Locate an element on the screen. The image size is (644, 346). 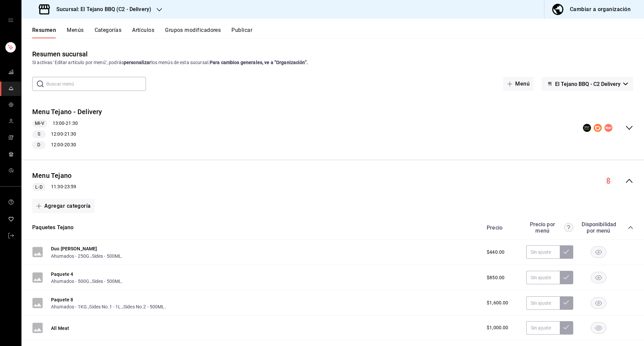
button: Ahumados - 250G. is located at coordinates (71, 256).